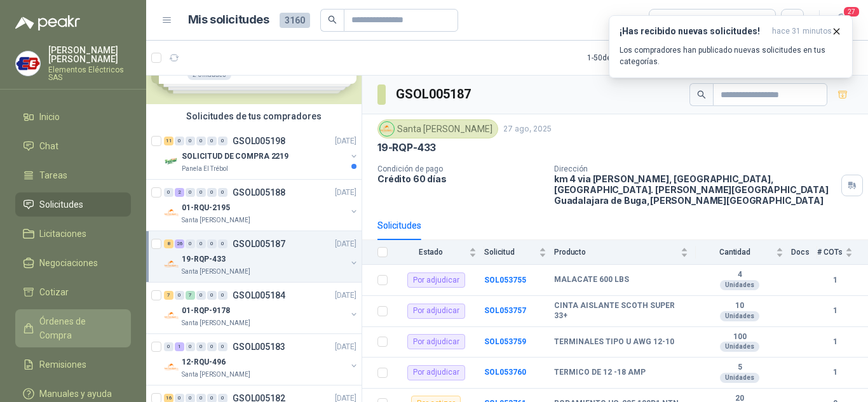 Image resolution: width=868 pixels, height=402 pixels. What do you see at coordinates (460, 169) in the screenshot?
I see `p: Condición de pago` at bounding box center [460, 169].